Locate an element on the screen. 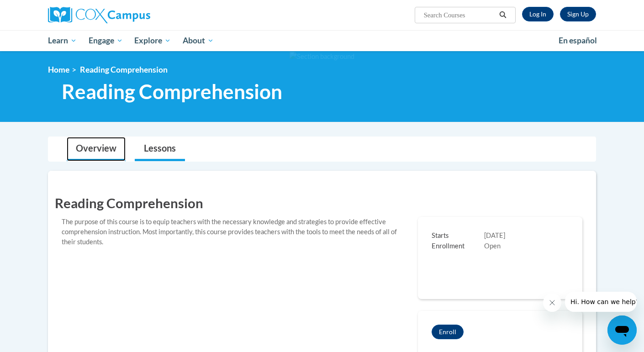 The image size is (644, 352). a: En español is located at coordinates (577, 40).